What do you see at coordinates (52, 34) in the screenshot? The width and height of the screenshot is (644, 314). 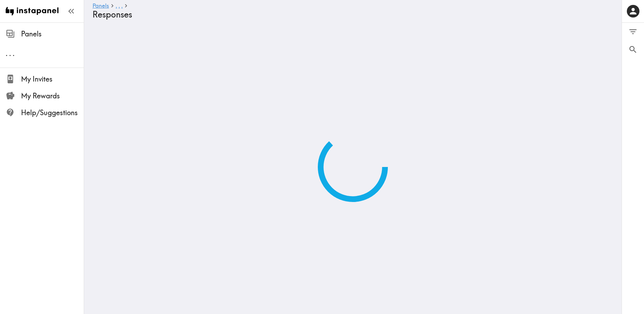 I see `span: Panels` at bounding box center [52, 34].